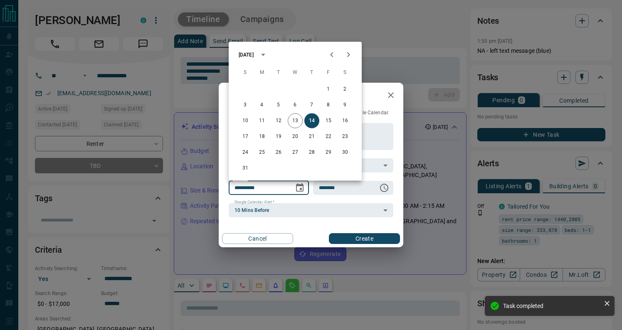 The image size is (622, 330). Describe the element at coordinates (312, 73) in the screenshot. I see `span: Thursday` at that location.